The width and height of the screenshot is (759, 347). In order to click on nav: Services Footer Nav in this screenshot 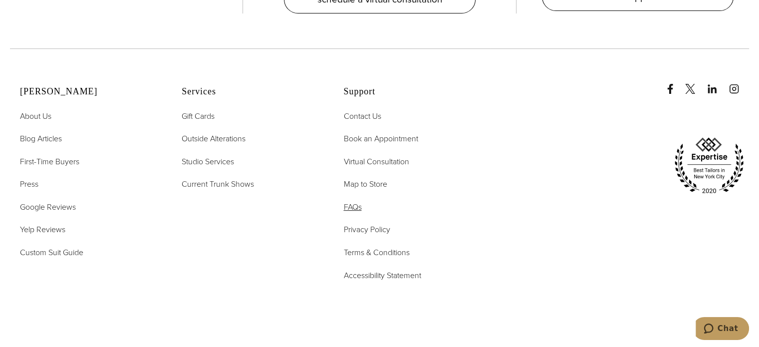, I will do `click(250, 150)`.